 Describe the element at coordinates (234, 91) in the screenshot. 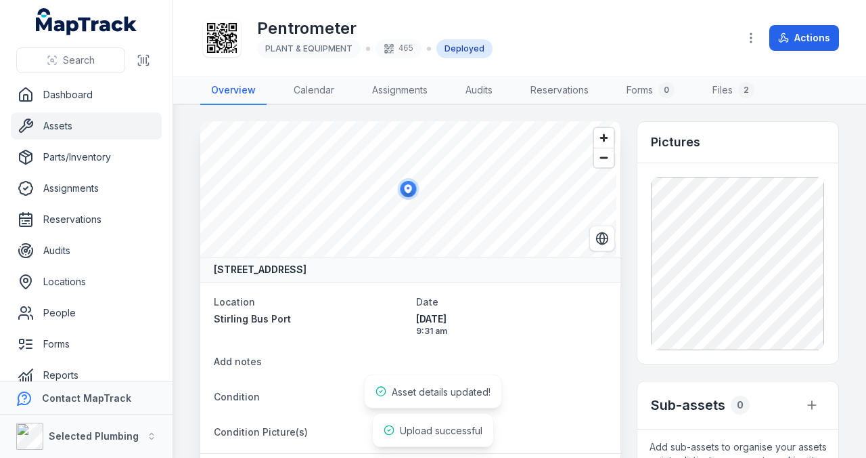

I see `a: Overview` at that location.